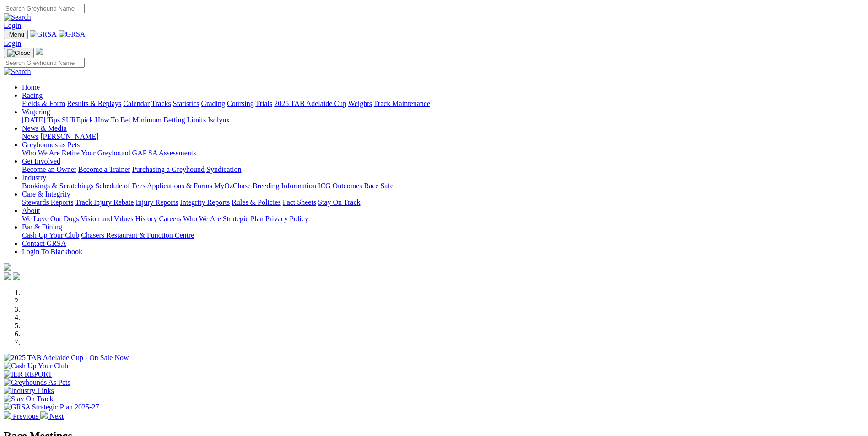 The image size is (868, 436). Describe the element at coordinates (311, 103) in the screenshot. I see `a: 2025 TAB Adelaide Cup` at that location.